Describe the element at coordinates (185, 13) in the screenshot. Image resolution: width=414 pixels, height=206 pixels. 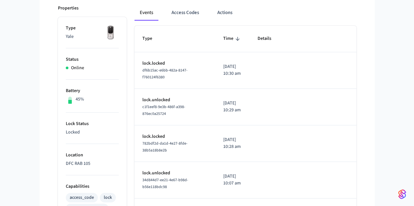
I see `button: Access Codes` at that location.